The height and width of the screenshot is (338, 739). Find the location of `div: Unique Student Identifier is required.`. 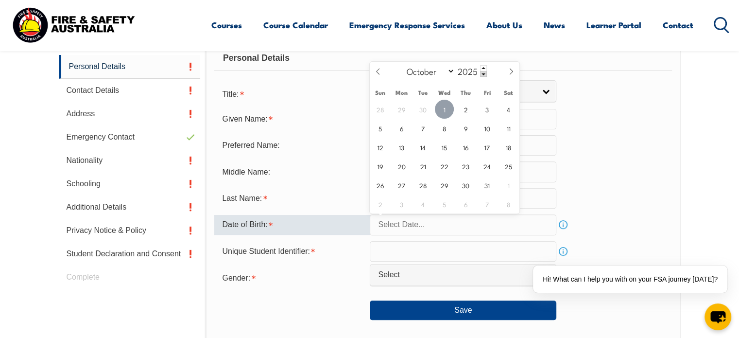

div: Unique Student Identifier is required. is located at coordinates (292, 251).